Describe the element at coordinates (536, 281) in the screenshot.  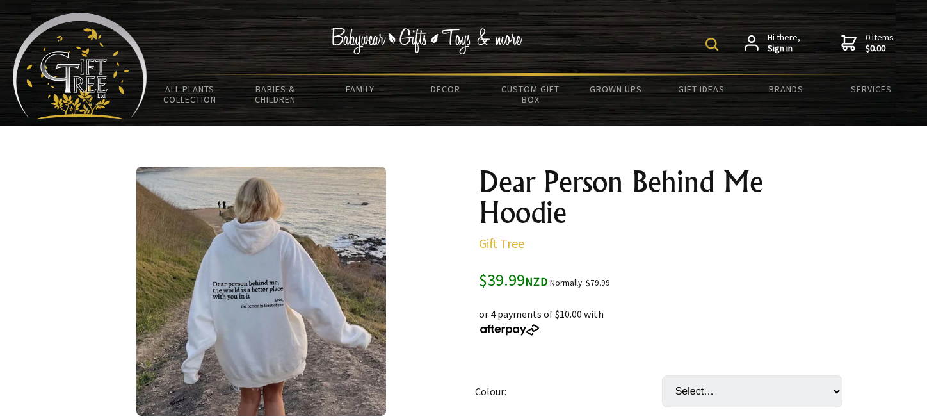
I see `span: NZD` at that location.